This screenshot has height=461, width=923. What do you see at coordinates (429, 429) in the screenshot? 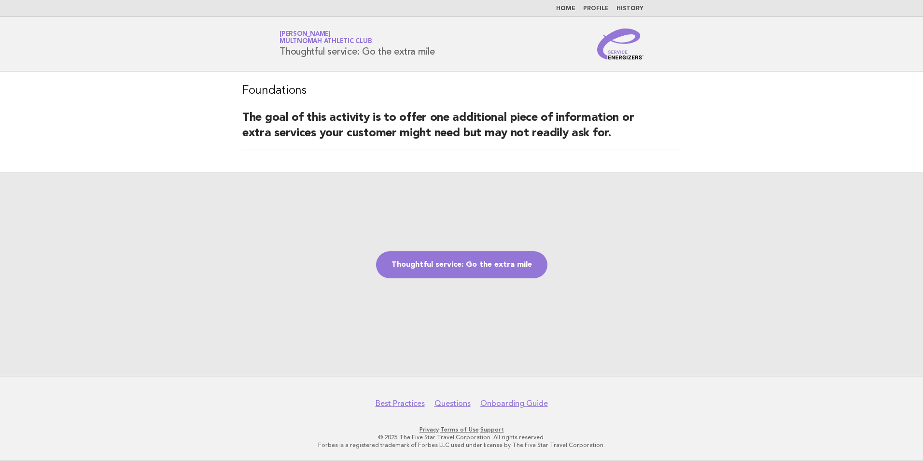
I see `a: Privacy` at bounding box center [429, 429].